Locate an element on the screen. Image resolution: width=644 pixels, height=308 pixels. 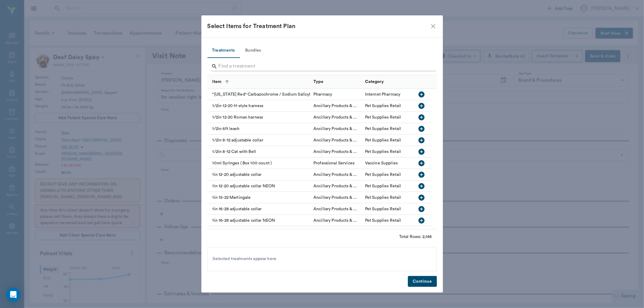
div: 1in 20-32 Roman harness is located at coordinates (259, 232).